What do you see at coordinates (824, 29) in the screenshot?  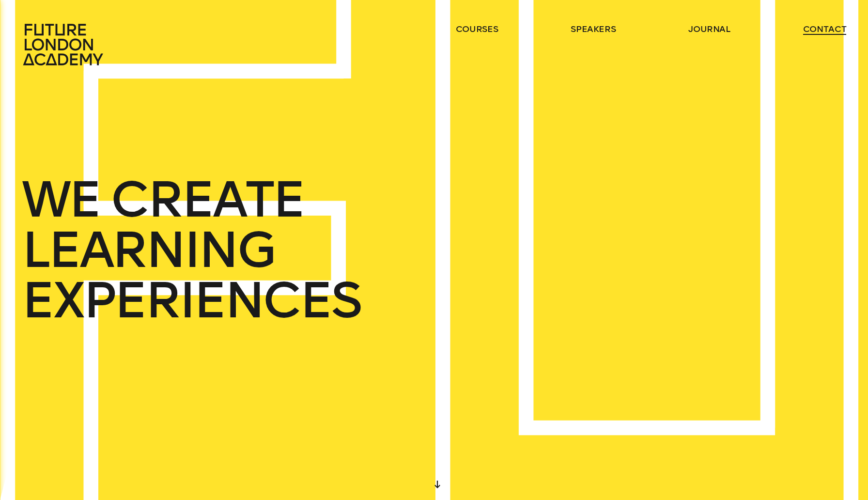 I see `a: contact` at bounding box center [824, 29].